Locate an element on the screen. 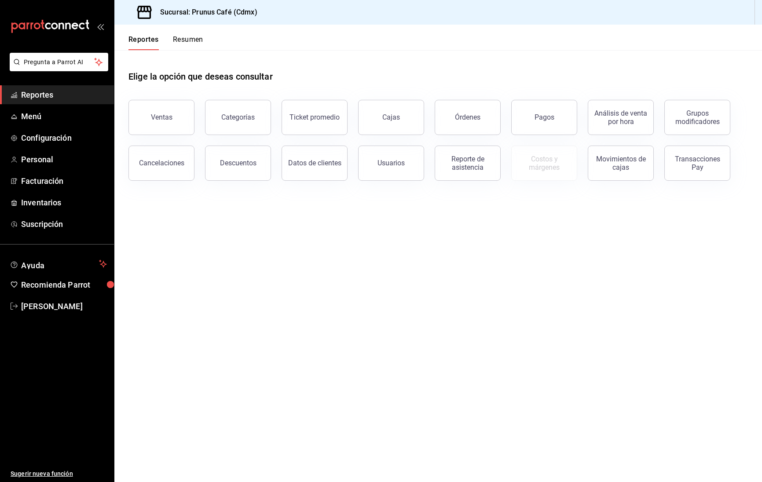 The height and width of the screenshot is (482, 762). button: Datos de clientes is located at coordinates (315, 163).